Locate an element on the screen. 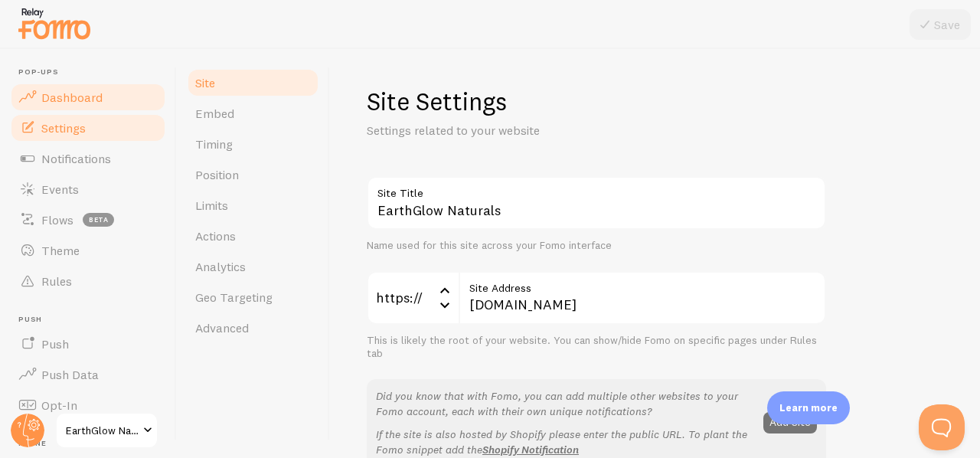 The image size is (980, 458). img: fomo-relay-logo-orange.svg is located at coordinates (54, 23).